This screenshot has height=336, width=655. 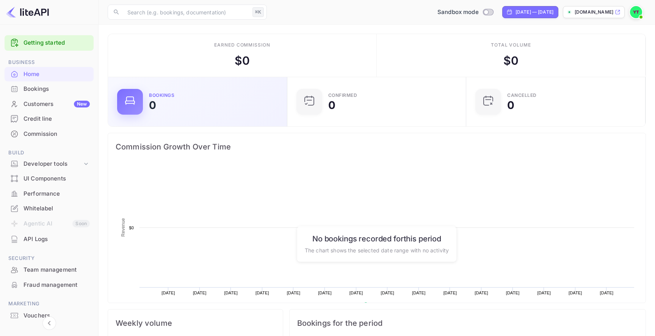 I want to click on div: CANCELLED, so click(x=522, y=95).